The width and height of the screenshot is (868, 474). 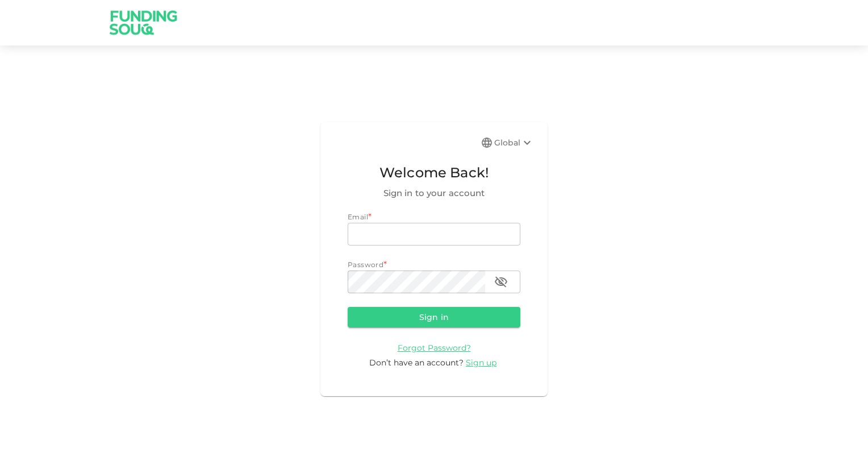 What do you see at coordinates (416, 362) in the screenshot?
I see `span: Don’t have an account?` at bounding box center [416, 362].